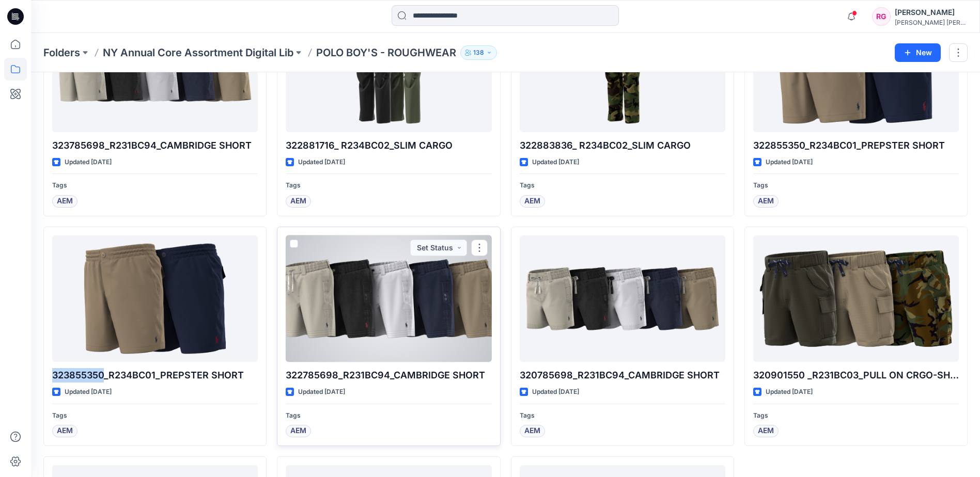 The image size is (980, 477). Describe the element at coordinates (856, 375) in the screenshot. I see `p: 320901550 _R231BC03_PULL ON CRGO-SHORTS` at that location.